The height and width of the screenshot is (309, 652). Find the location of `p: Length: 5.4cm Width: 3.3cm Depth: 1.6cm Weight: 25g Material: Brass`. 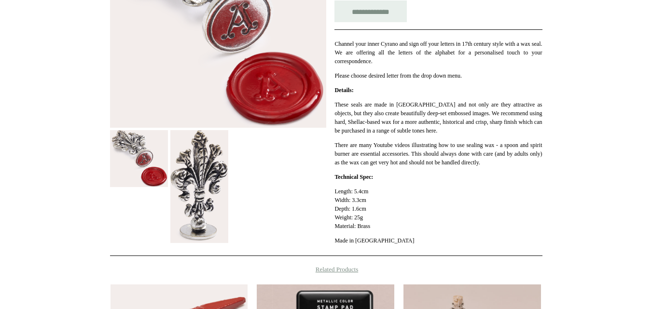

p: Length: 5.4cm Width: 3.3cm Depth: 1.6cm Weight: 25g Material: Brass is located at coordinates (438, 209).